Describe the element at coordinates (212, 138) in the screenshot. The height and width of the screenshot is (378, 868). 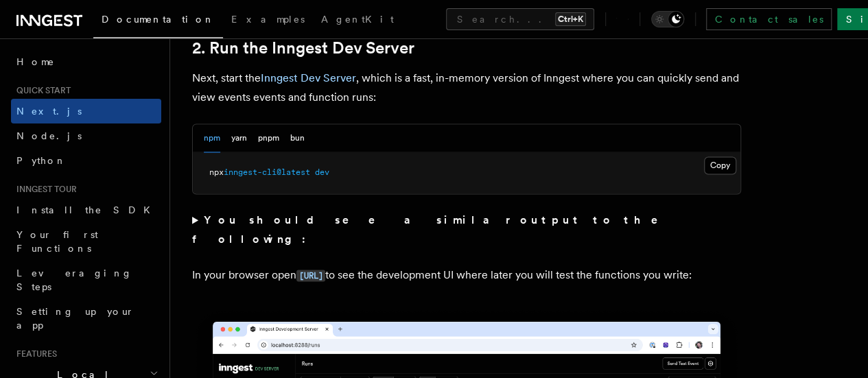
I see `button: npm` at that location.